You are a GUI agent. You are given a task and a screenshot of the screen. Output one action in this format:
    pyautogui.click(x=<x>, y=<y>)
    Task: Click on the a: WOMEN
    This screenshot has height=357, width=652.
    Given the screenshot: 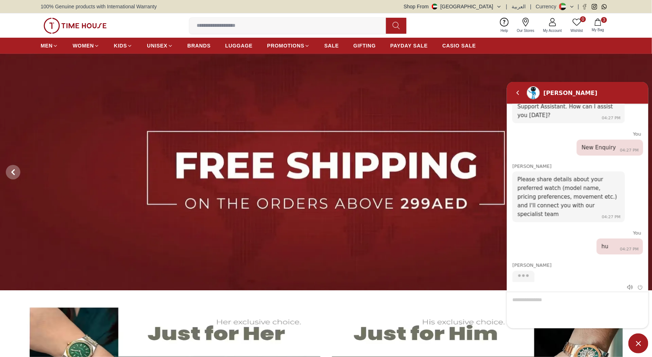 What is the action you would take?
    pyautogui.click(x=86, y=46)
    